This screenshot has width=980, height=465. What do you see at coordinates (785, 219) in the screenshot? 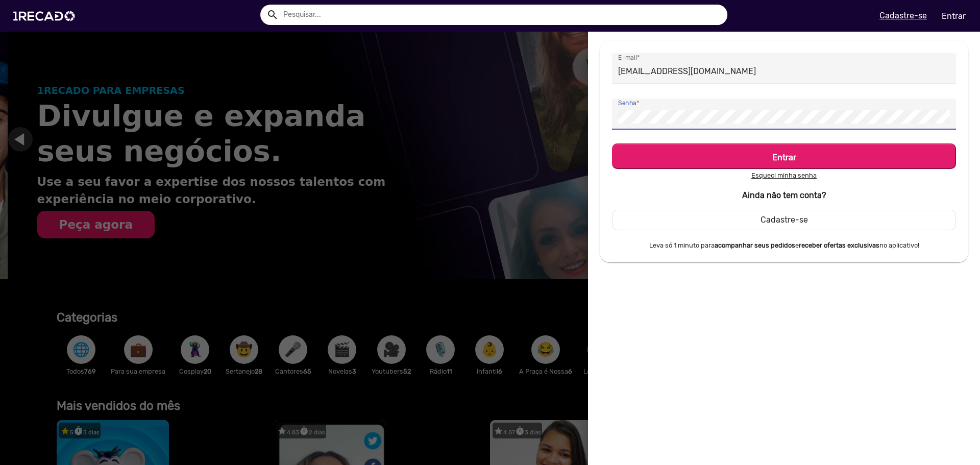
I see `span: Cadastre-se` at bounding box center [785, 219].